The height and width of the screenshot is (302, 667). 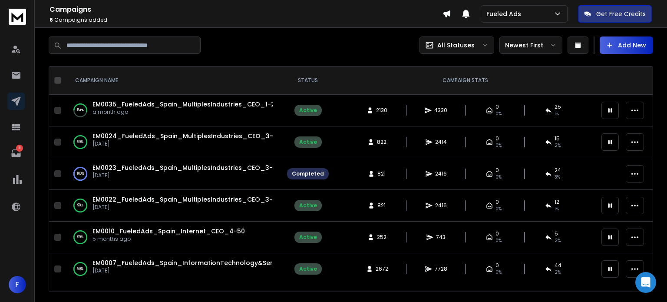 What do you see at coordinates (557, 170) in the screenshot?
I see `span: 24` at bounding box center [557, 170].